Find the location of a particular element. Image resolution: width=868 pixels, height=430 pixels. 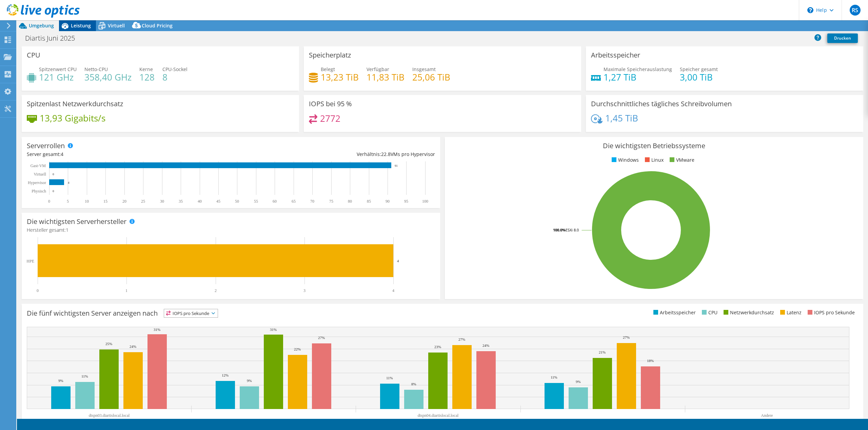

text: 24% is located at coordinates (485, 345).